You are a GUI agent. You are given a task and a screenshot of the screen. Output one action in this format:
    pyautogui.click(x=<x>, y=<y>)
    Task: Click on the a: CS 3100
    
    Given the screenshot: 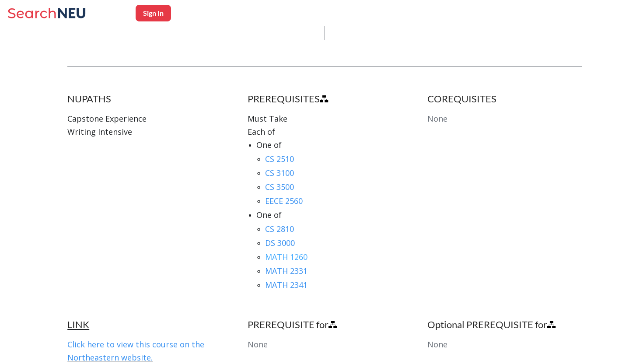 What is the action you would take?
    pyautogui.click(x=280, y=172)
    